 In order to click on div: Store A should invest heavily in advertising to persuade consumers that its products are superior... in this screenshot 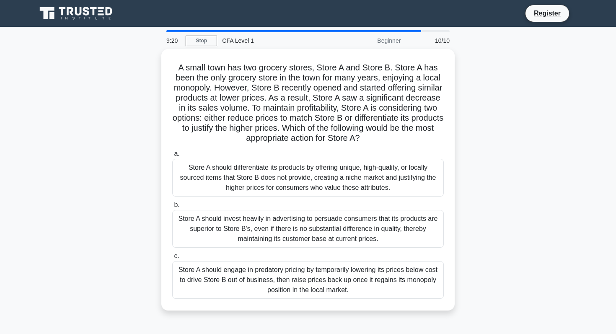, I will do `click(308, 229)`.